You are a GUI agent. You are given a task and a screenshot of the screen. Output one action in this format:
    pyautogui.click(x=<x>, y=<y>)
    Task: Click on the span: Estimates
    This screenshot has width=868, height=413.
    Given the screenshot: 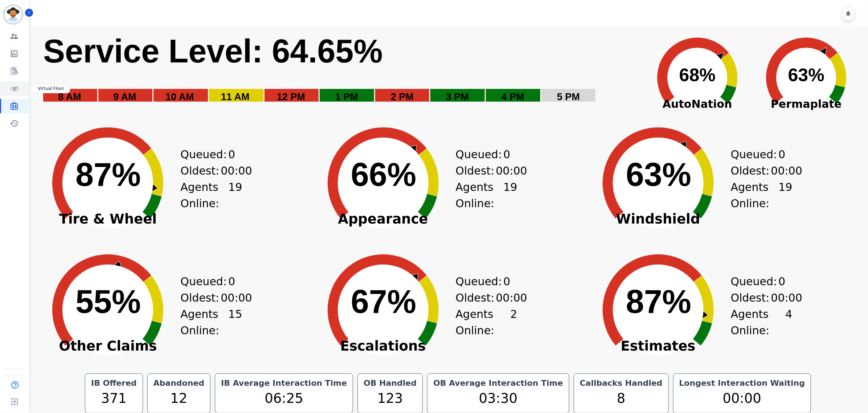 What is the action you would take?
    pyautogui.click(x=658, y=346)
    